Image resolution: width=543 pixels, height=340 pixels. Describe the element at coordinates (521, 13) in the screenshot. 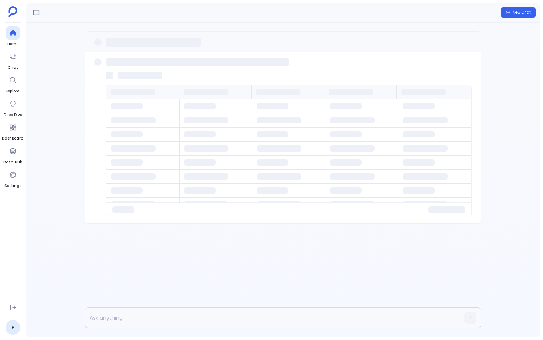

I see `span: New Chat` at that location.